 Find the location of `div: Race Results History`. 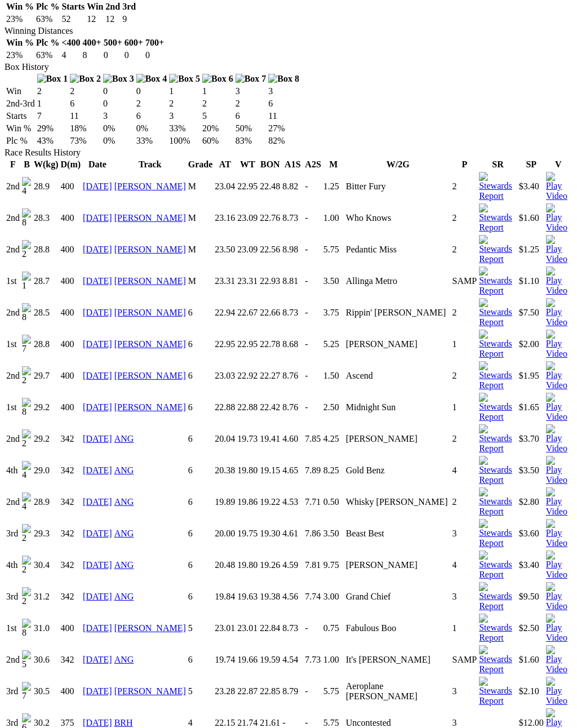

div: Race Results History is located at coordinates (288, 153).